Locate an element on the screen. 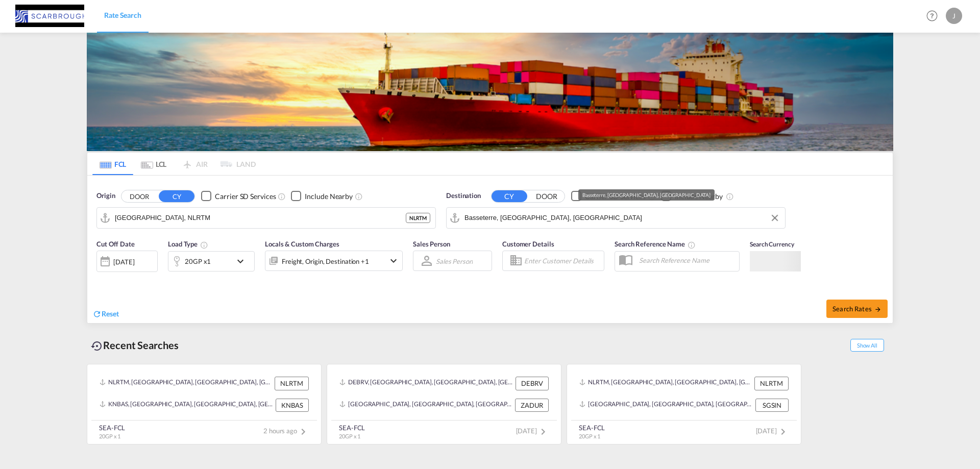  div: 20GP x1 is located at coordinates (197, 261).